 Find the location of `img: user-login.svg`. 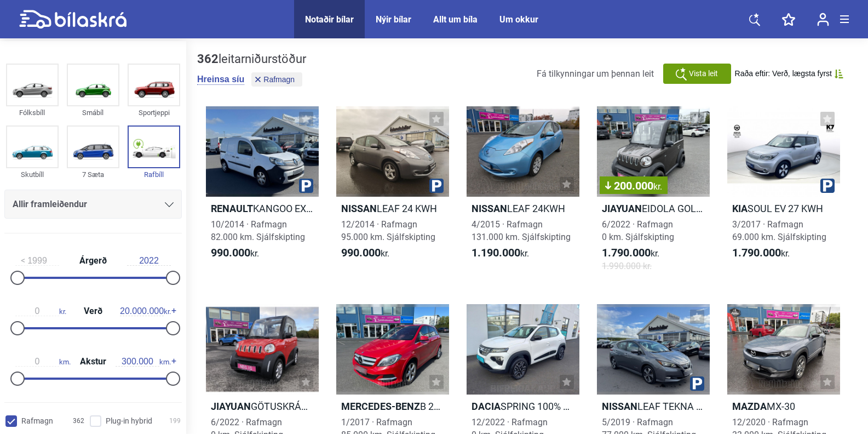

img: user-login.svg is located at coordinates (823, 19).